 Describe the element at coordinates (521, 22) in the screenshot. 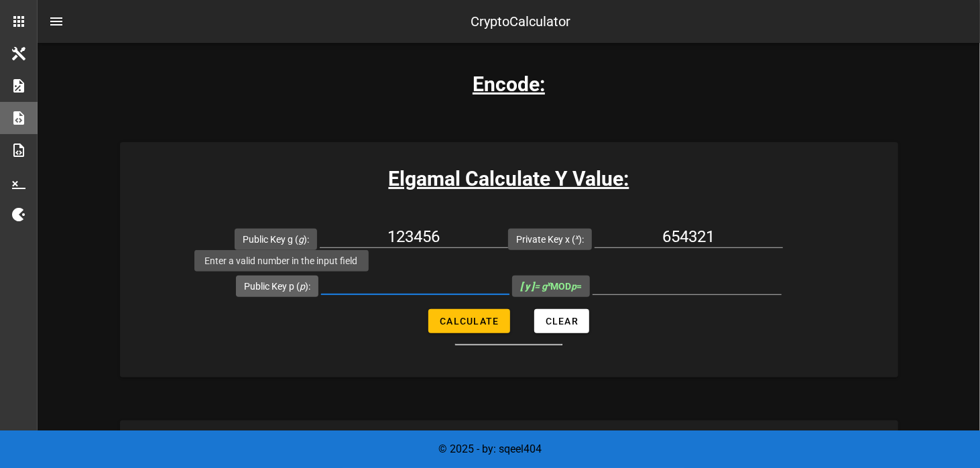

I see `div: CryptoCalculator` at that location.